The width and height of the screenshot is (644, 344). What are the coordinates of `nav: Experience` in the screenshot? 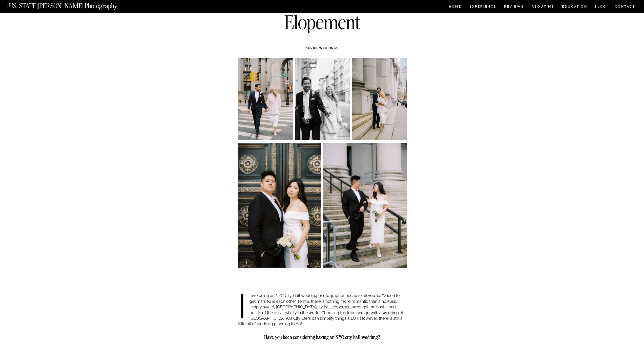 It's located at (483, 7).